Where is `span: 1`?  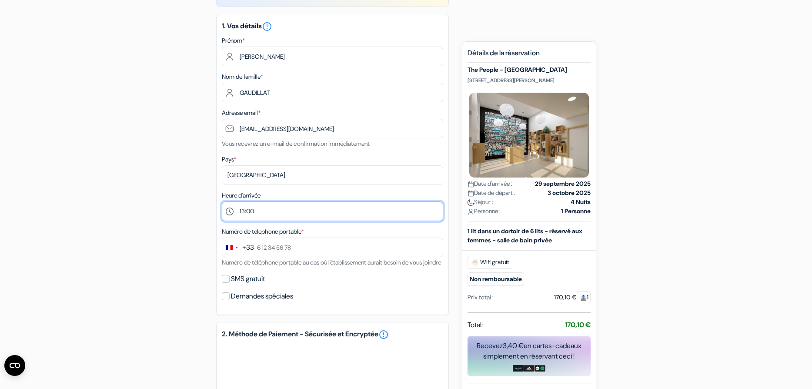 span: 1 is located at coordinates (584, 297).